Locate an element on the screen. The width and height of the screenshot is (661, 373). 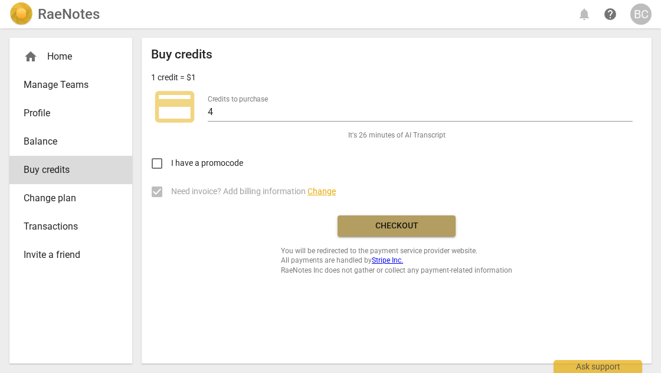
span: Change plan is located at coordinates (66, 198).